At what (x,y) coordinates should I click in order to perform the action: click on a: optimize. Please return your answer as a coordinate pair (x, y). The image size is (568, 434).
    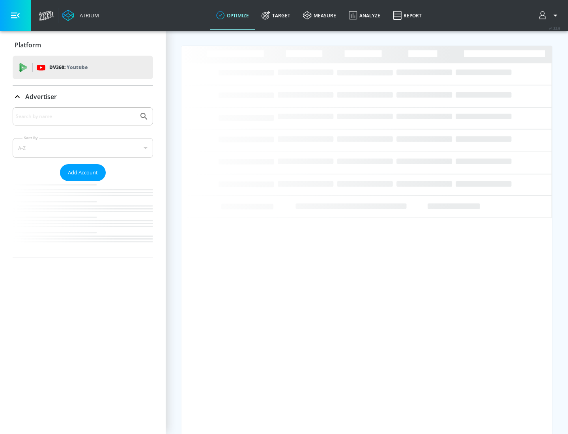
    Looking at the image, I should click on (232, 15).